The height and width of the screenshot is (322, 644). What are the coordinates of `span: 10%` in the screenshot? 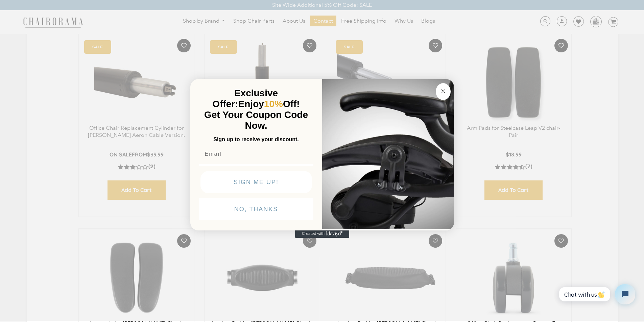 It's located at (273, 104).